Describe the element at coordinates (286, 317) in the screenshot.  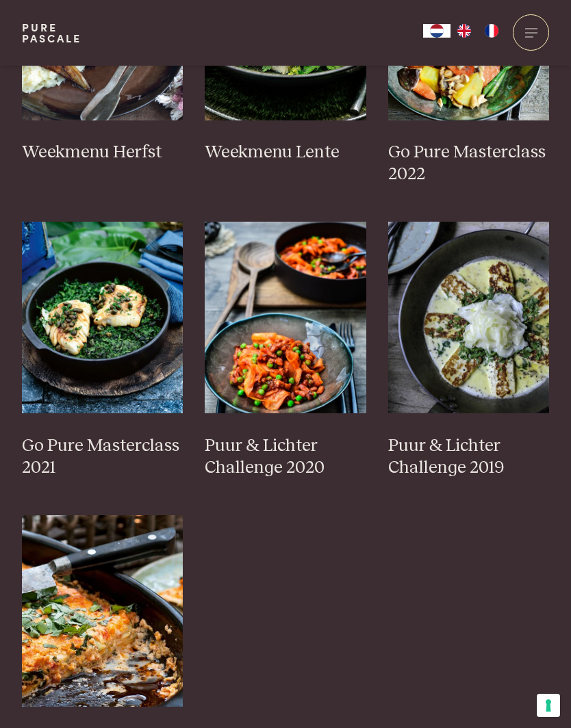
I see `img: Puur &#038; Lichter Challenge 2020` at that location.